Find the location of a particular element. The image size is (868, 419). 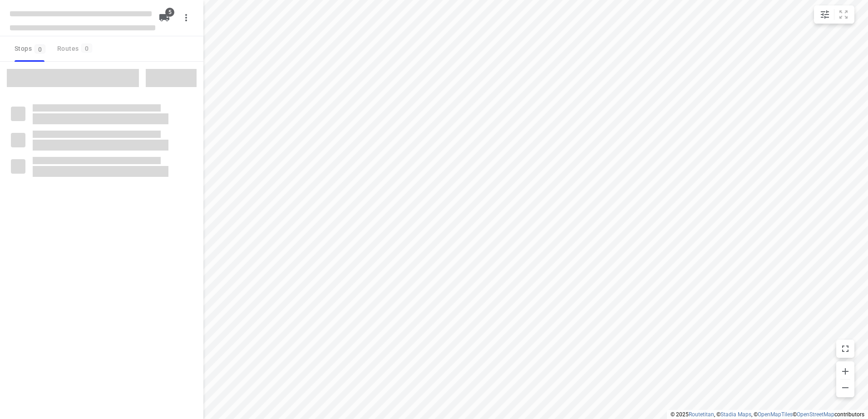

a: Stadia Maps is located at coordinates (736, 414).